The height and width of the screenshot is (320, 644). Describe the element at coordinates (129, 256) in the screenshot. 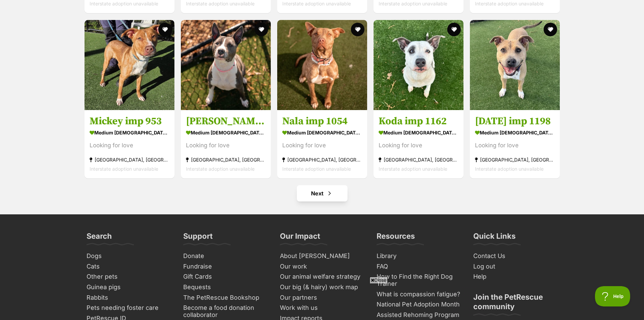

I see `a: Dogs` at that location.